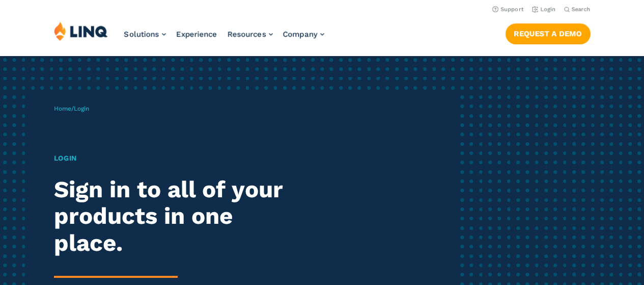 This screenshot has width=644, height=285. What do you see at coordinates (145, 34) in the screenshot?
I see `a: Solutions` at bounding box center [145, 34].